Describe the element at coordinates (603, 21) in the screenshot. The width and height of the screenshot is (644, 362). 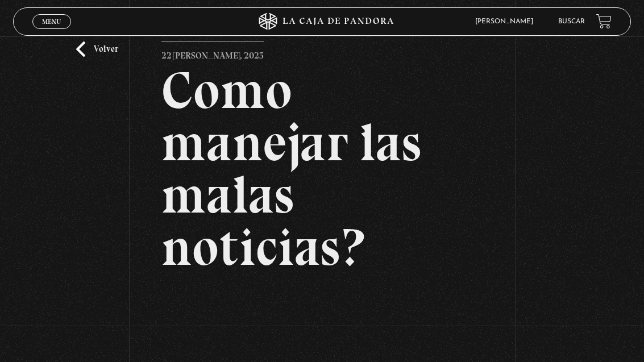
I see `a: View your shopping cart` at that location.